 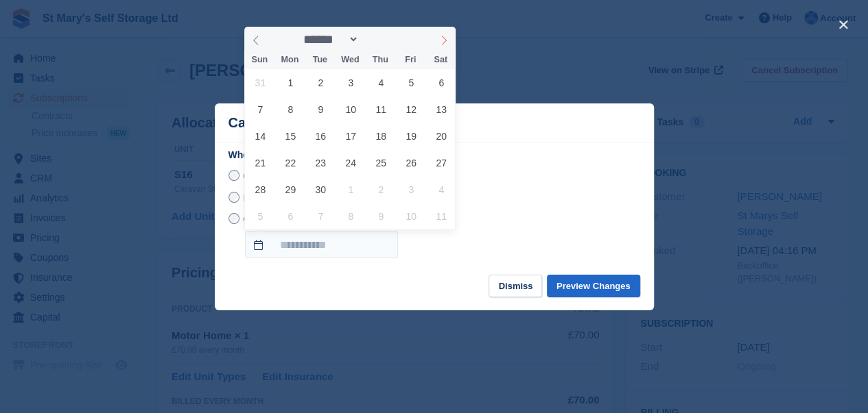 What do you see at coordinates (290, 109) in the screenshot?
I see `span: September 8, 2025` at bounding box center [290, 109].